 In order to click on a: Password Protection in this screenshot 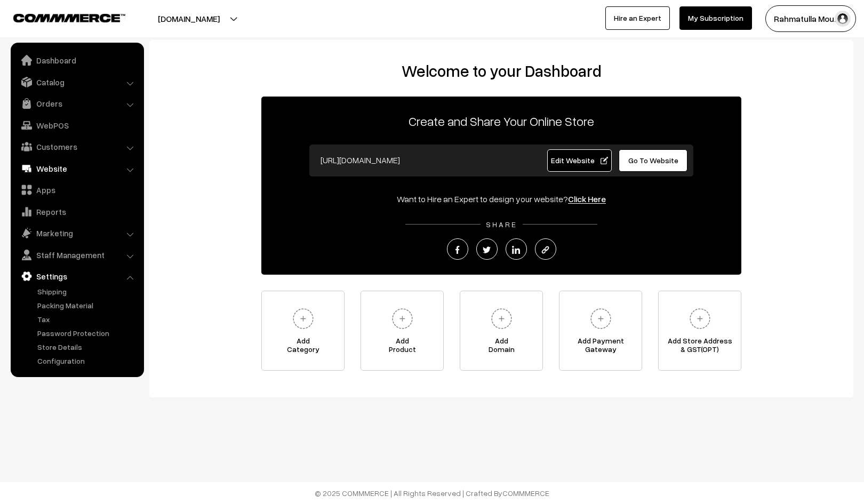, I will do `click(88, 332)`.